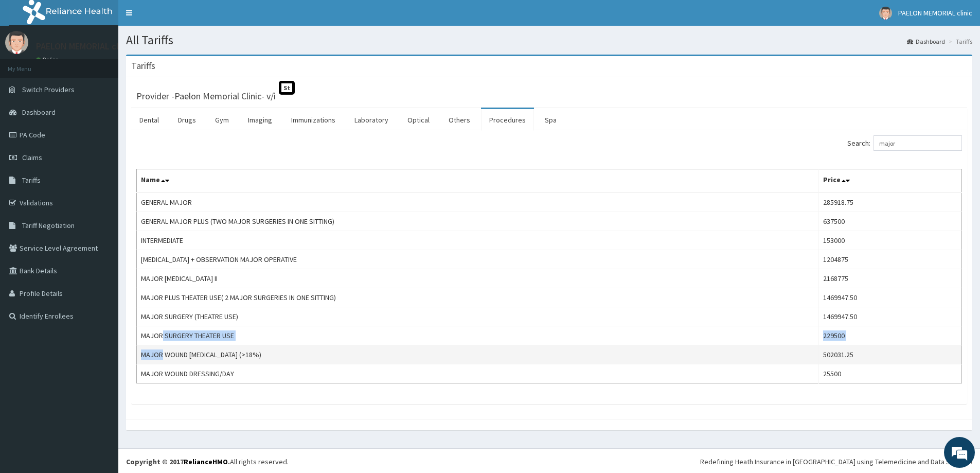 The image size is (980, 473). What do you see at coordinates (372, 120) in the screenshot?
I see `a: Laboratory` at bounding box center [372, 120].